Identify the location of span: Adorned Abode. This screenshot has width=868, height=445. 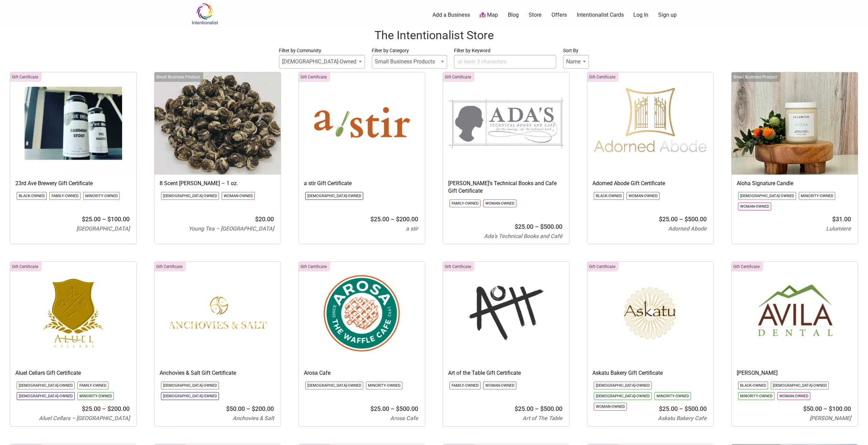
(688, 228).